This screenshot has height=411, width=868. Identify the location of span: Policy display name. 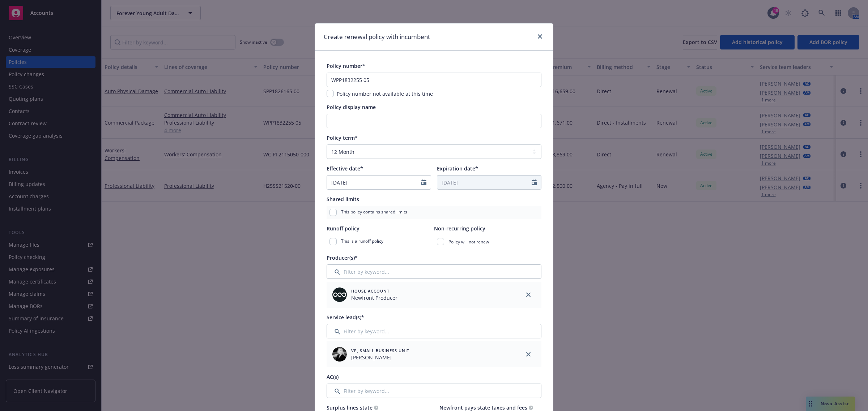
(351, 107).